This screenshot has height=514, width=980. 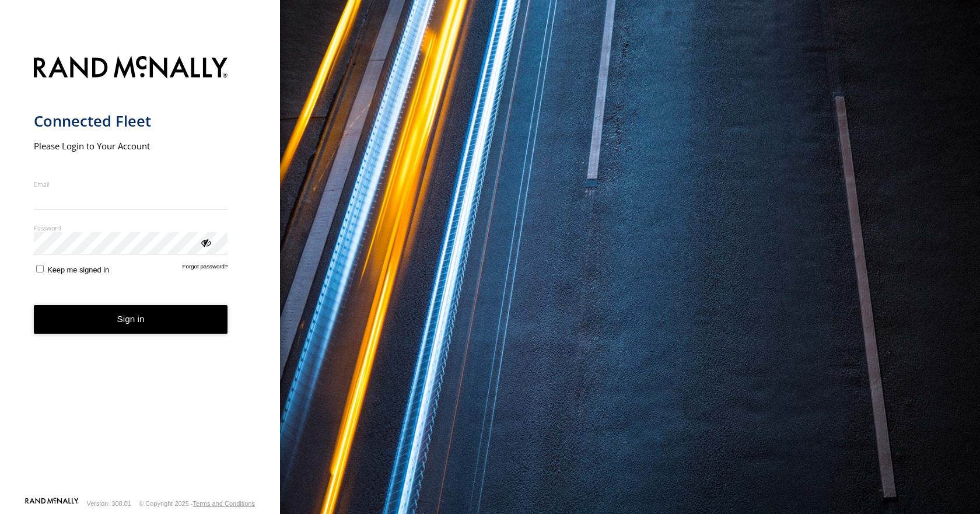 What do you see at coordinates (131, 228) in the screenshot?
I see `label: Password` at bounding box center [131, 228].